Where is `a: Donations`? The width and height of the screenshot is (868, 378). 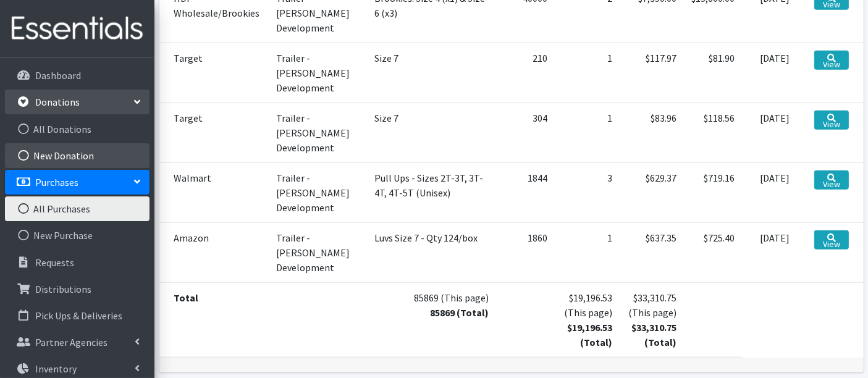 a: Donations is located at coordinates (77, 102).